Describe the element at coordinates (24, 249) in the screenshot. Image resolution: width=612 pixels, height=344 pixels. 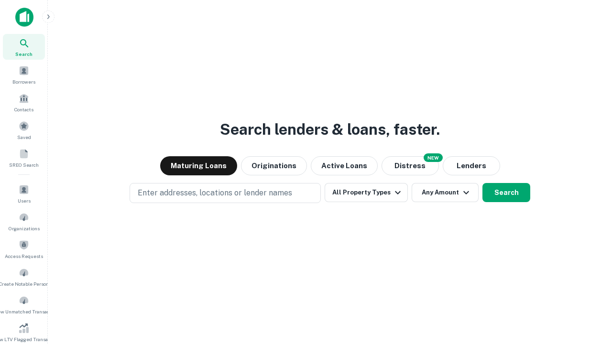
I see `div: Access Requests` at that location.